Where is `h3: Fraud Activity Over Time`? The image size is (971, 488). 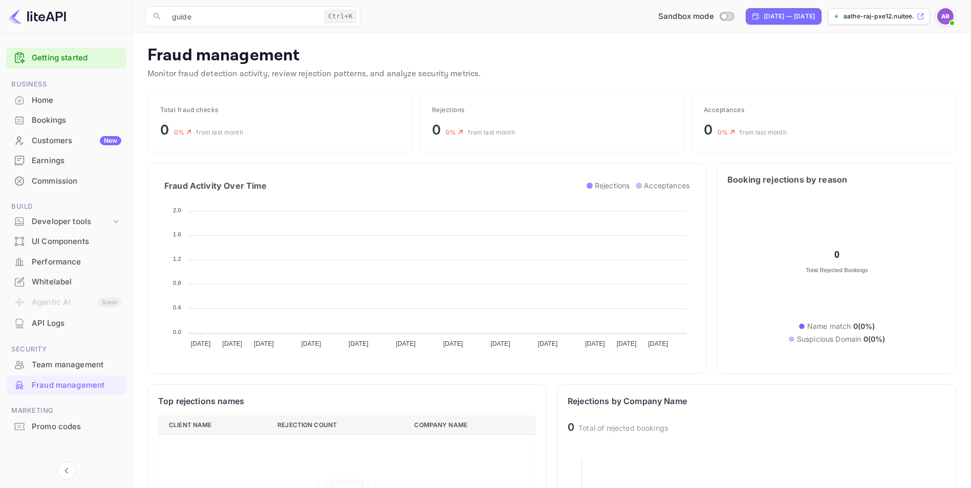 h3: Fraud Activity Over Time is located at coordinates (295, 186).